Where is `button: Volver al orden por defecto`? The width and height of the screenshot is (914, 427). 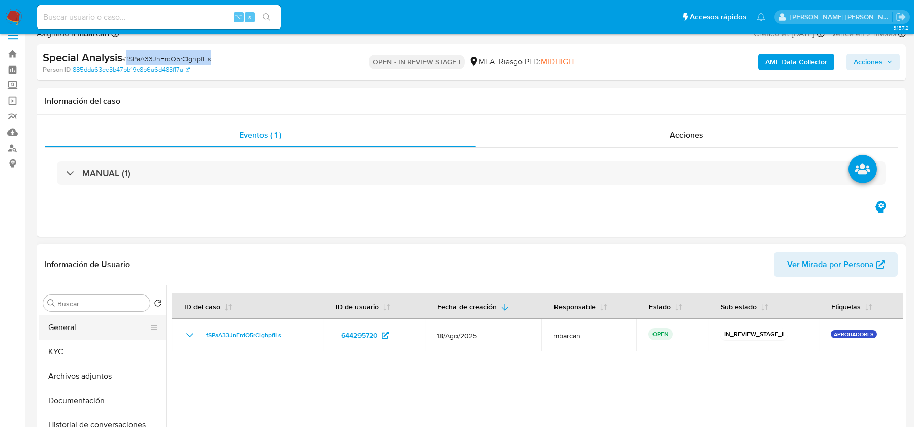 button: Volver al orden por defecto is located at coordinates (158, 305).